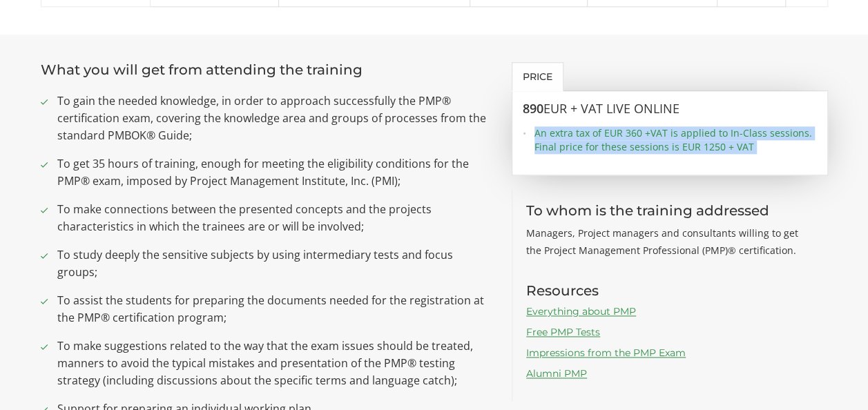 The width and height of the screenshot is (868, 410). I want to click on a: Free PMP Tests, so click(563, 332).